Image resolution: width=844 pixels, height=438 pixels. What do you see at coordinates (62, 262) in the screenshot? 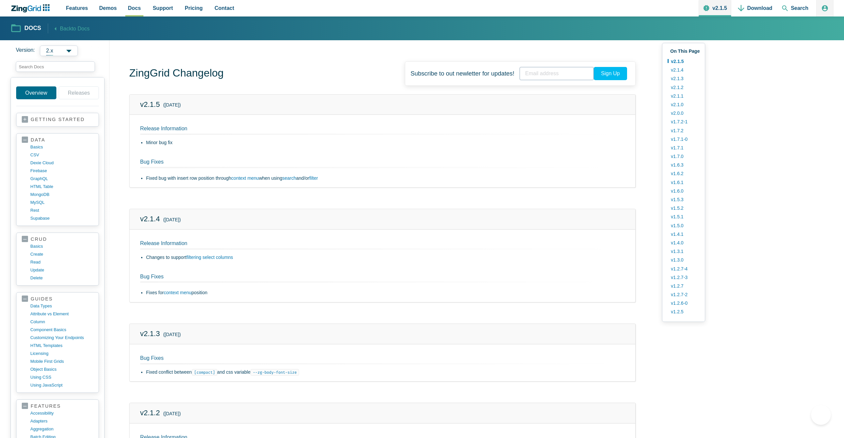
I see `a: read` at bounding box center [62, 262].